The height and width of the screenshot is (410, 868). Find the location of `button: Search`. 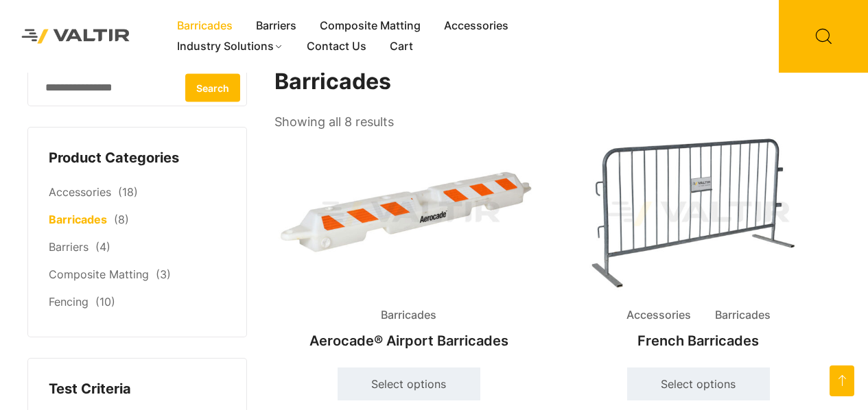

button: Search is located at coordinates (213, 87).